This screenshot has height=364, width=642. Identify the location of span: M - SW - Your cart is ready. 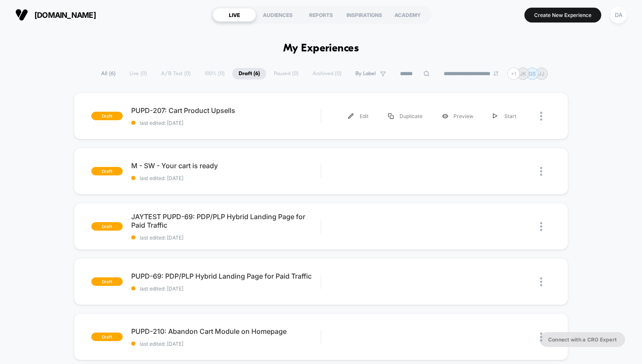
(226, 166).